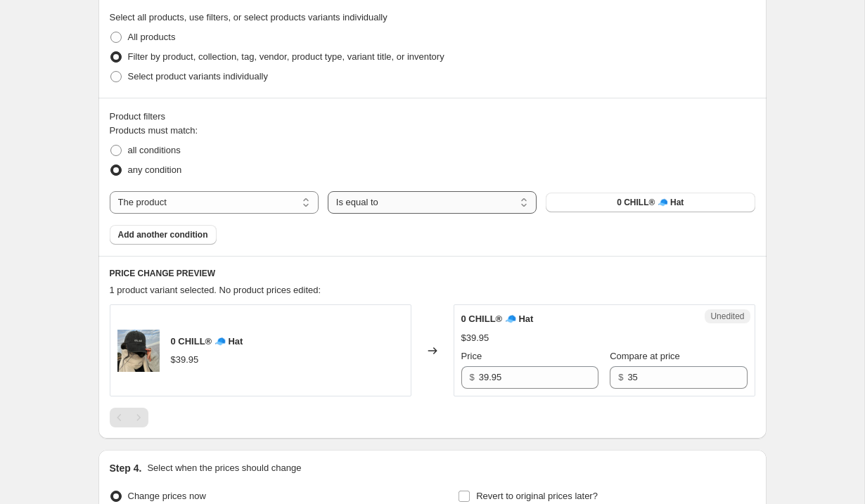 This screenshot has width=865, height=504. Describe the element at coordinates (286, 56) in the screenshot. I see `span: Filter by product, collection, tag, vendor, product type, variant title, or inventory` at that location.